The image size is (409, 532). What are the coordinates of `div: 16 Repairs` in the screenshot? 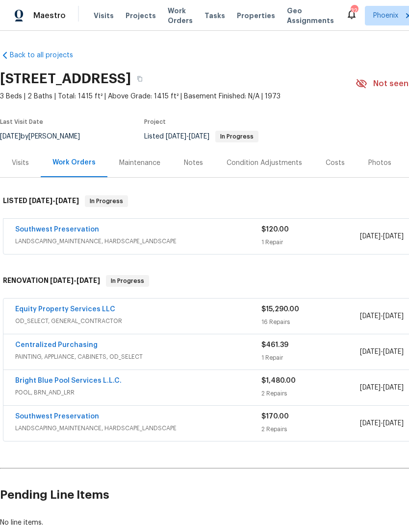 It's located at (310, 322).